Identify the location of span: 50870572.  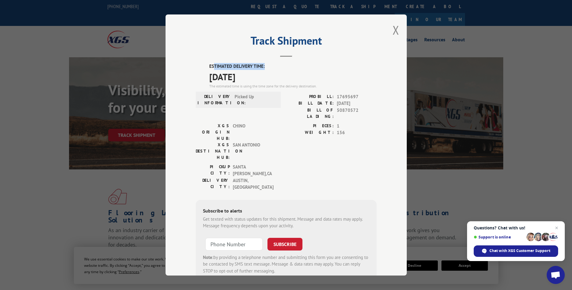
(357, 113).